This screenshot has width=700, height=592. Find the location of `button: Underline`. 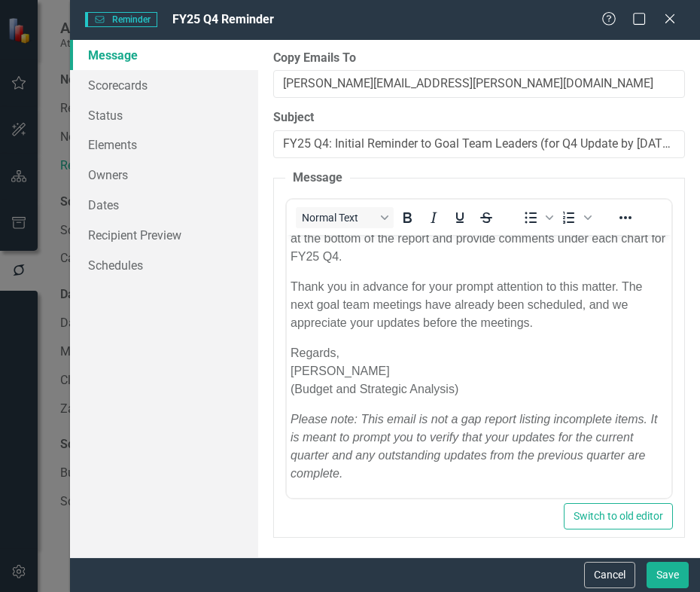

button: Underline is located at coordinates (460, 217).